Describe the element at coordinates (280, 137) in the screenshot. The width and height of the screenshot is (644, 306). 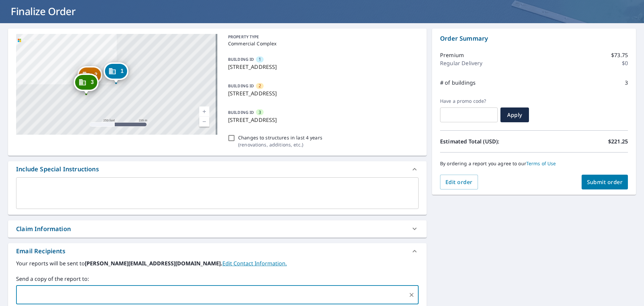
I see `p: Changes to structures in last 4 years` at that location.